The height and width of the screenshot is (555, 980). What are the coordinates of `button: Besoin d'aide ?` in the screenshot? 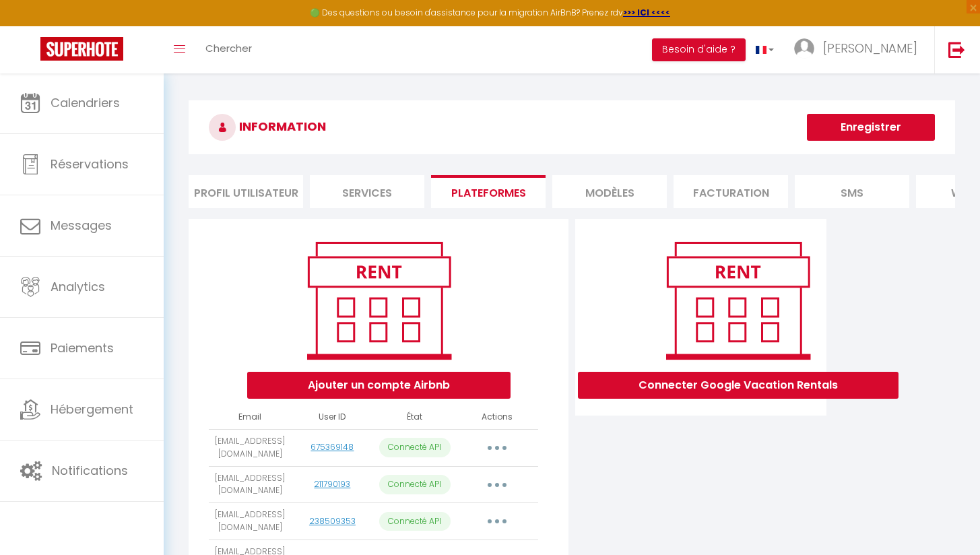 It's located at (699, 50).